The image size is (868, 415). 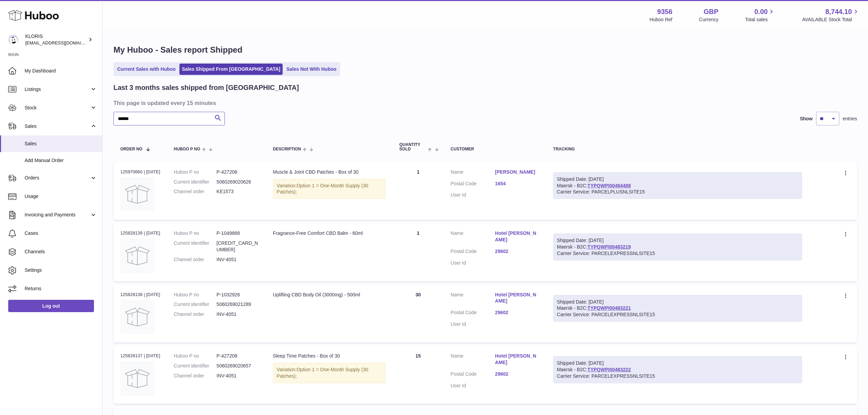 What do you see at coordinates (418, 252) in the screenshot?
I see `td: 1` at bounding box center [418, 252].